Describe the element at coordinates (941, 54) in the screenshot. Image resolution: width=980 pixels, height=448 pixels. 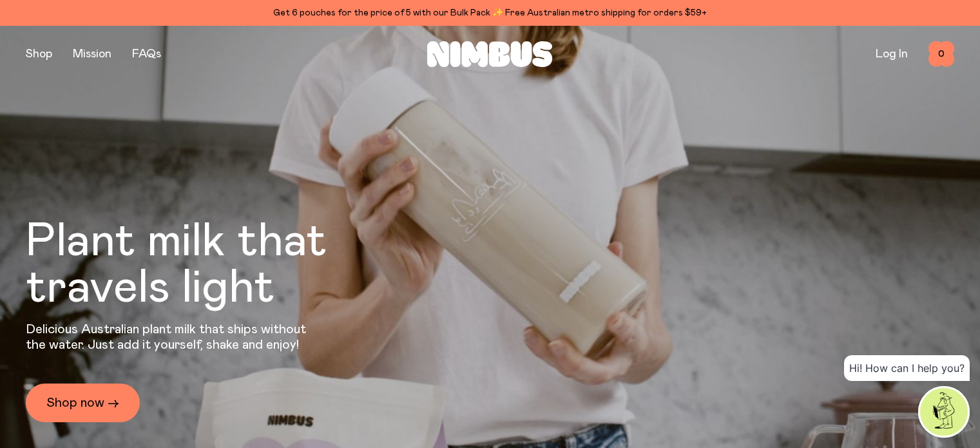
I see `span: 0` at that location.